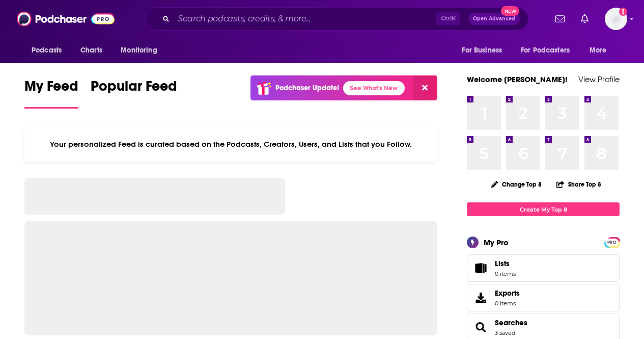 The width and height of the screenshot is (644, 339). I want to click on a: 3 saved, so click(505, 332).